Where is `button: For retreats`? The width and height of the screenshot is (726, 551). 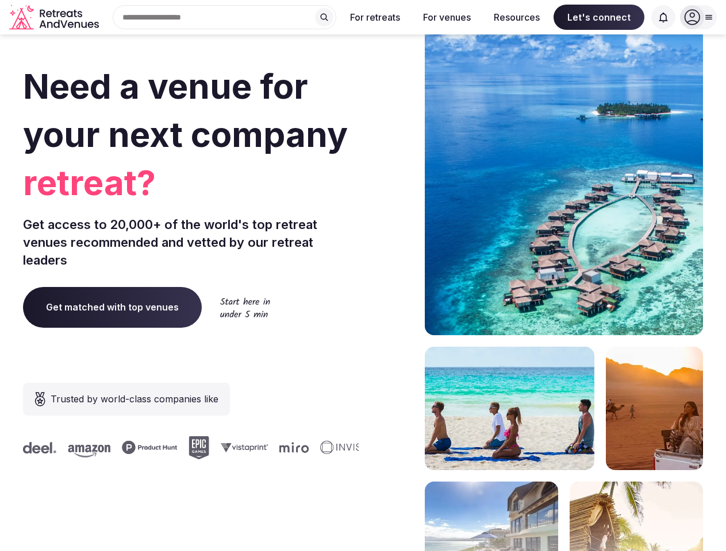 button: For retreats is located at coordinates (375, 17).